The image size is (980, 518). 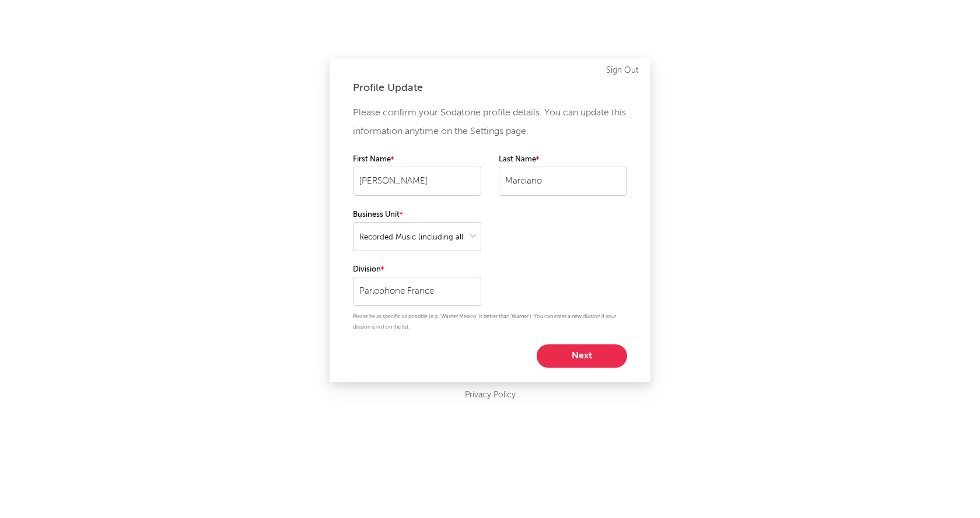 I want to click on div: Profile Update, so click(x=490, y=88).